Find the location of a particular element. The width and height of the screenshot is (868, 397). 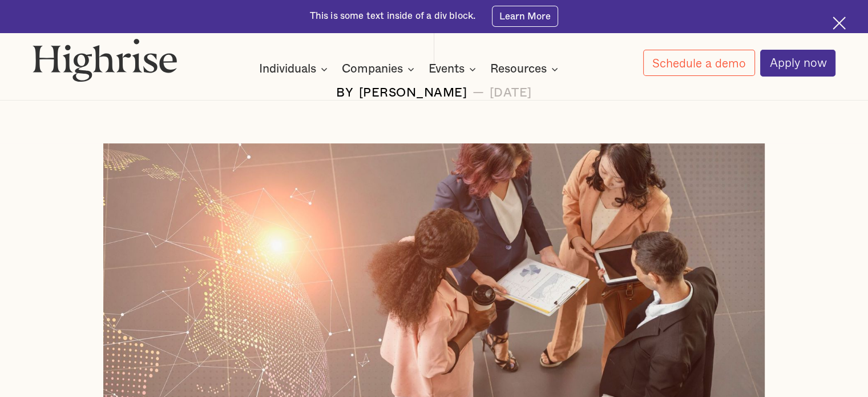

a: Schedule a demo is located at coordinates (699, 63).